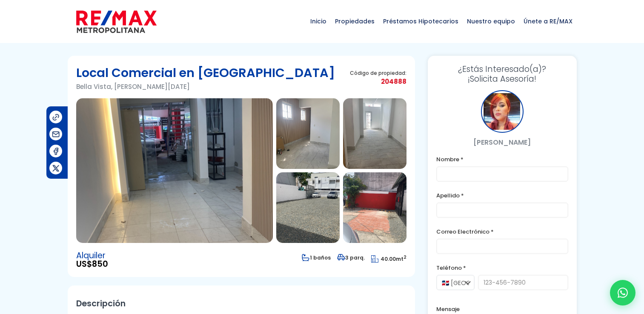 The width and height of the screenshot is (644, 314). I want to click on span: Inicio, so click(318, 21).